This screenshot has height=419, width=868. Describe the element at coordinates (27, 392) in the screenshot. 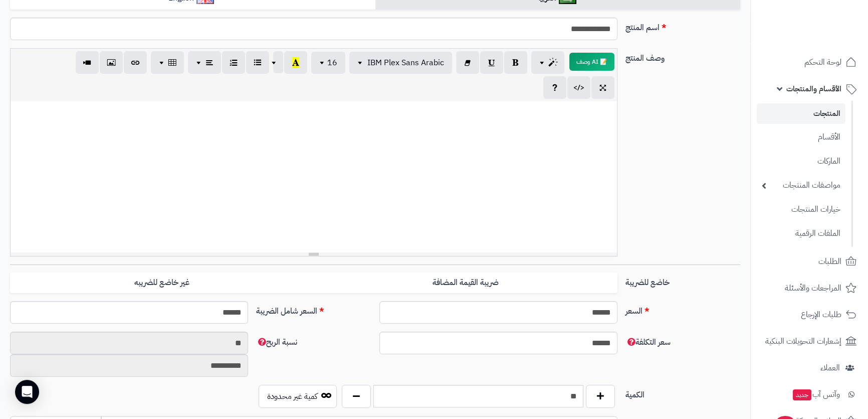

I see `div: Open Intercom Messenger` at that location.